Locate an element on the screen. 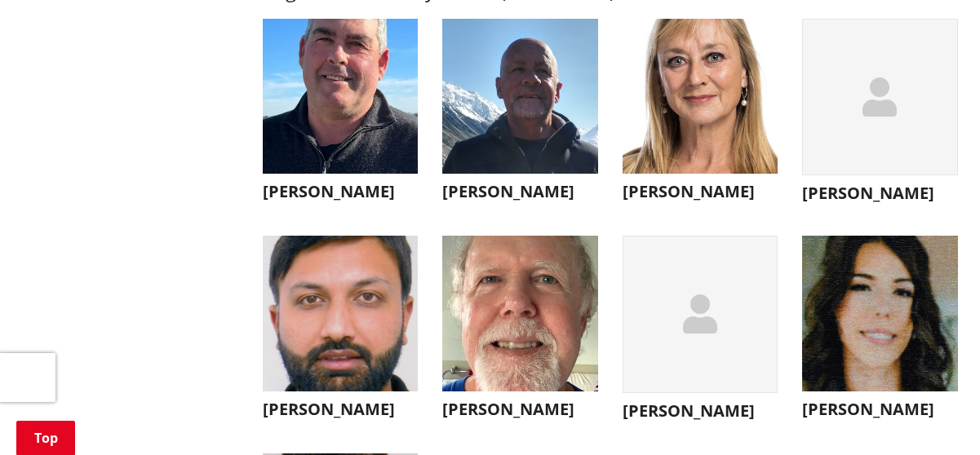 This screenshot has height=455, width=980. img: Nick Pearce is located at coordinates (520, 96).